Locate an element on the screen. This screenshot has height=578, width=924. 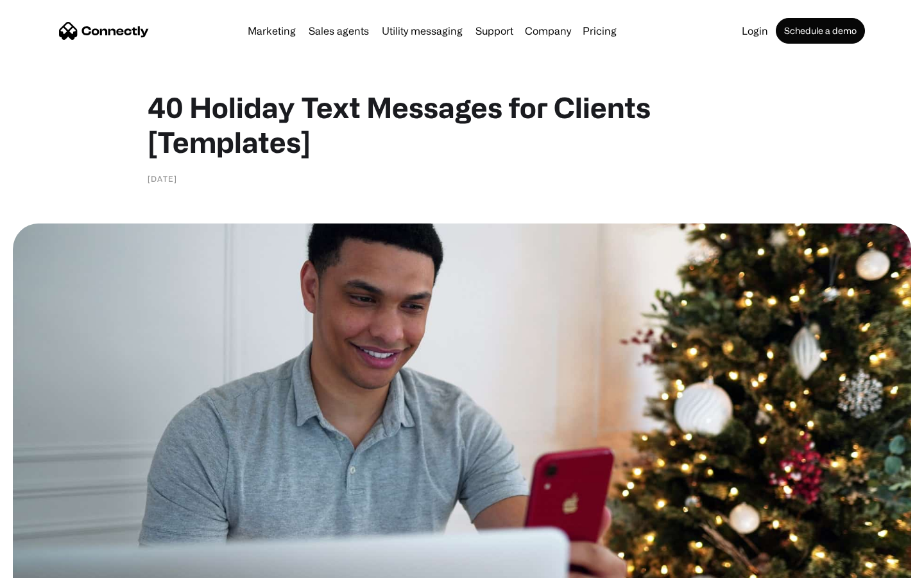
a: home is located at coordinates (104, 31).